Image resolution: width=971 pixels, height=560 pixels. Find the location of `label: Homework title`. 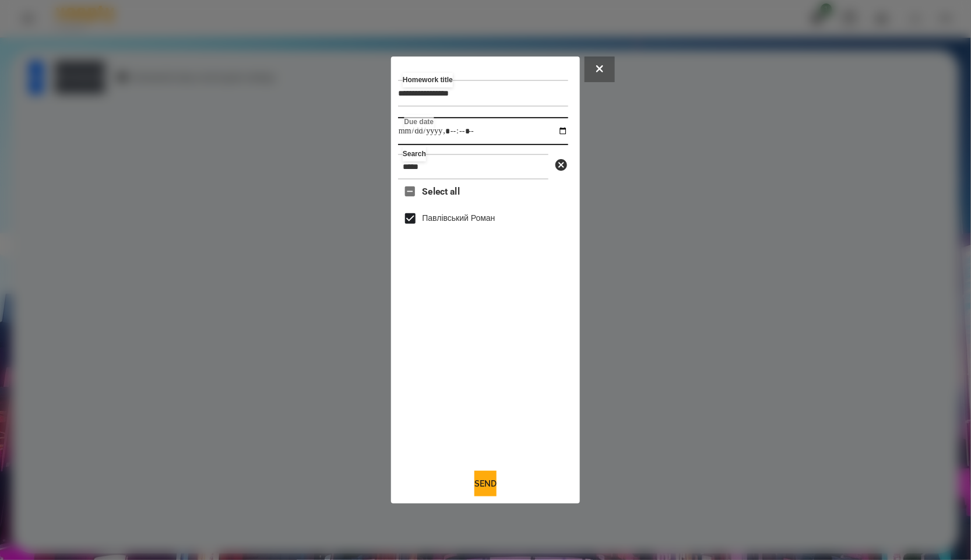

label: Homework title is located at coordinates (428, 80).